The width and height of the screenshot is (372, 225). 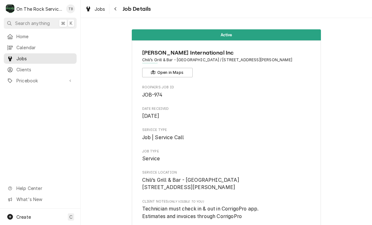 I want to click on span: [object Object], so click(x=226, y=212).